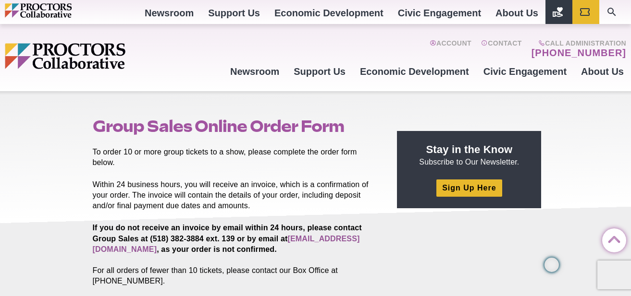  What do you see at coordinates (234, 158) in the screenshot?
I see `p: To order 10 or more group tickets to a show, please complete the order form below.` at bounding box center [234, 158].